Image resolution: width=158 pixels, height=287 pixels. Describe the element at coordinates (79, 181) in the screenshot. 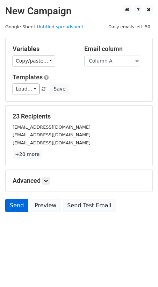

I see `h5: Advanced` at that location.